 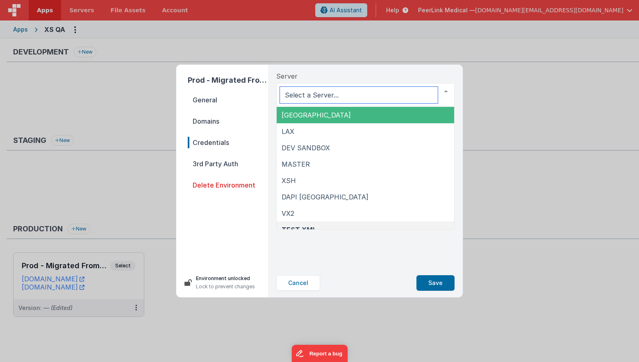 I want to click on button: Cancel, so click(x=298, y=283).